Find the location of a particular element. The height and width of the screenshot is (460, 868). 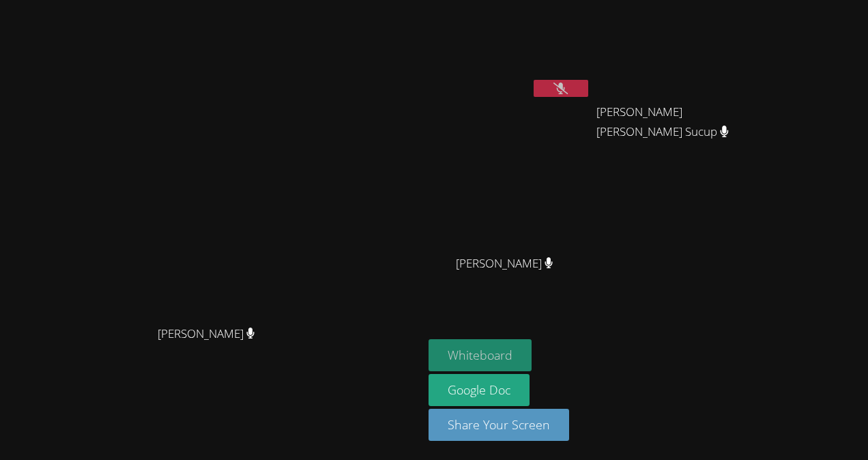

button: Share Your Screen is located at coordinates (499, 425).